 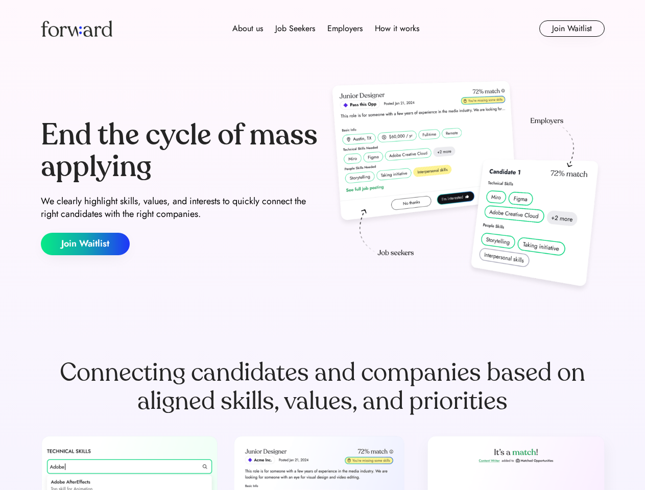 I want to click on div: We clearly highlight skills, values, and interests to quickly connect the right candidates with t..., so click(x=180, y=208).